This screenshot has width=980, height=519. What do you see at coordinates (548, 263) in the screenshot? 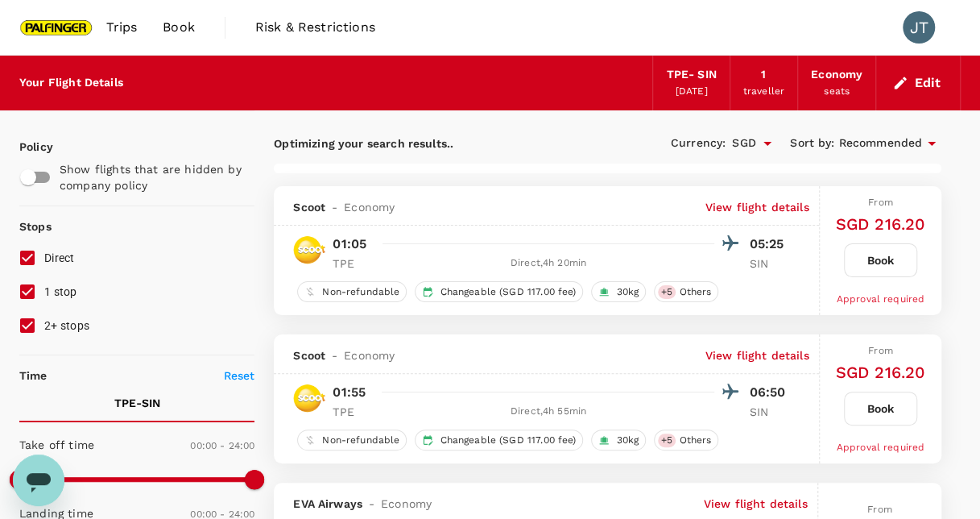
I see `div: Direct , 4h 20min` at bounding box center [548, 263].